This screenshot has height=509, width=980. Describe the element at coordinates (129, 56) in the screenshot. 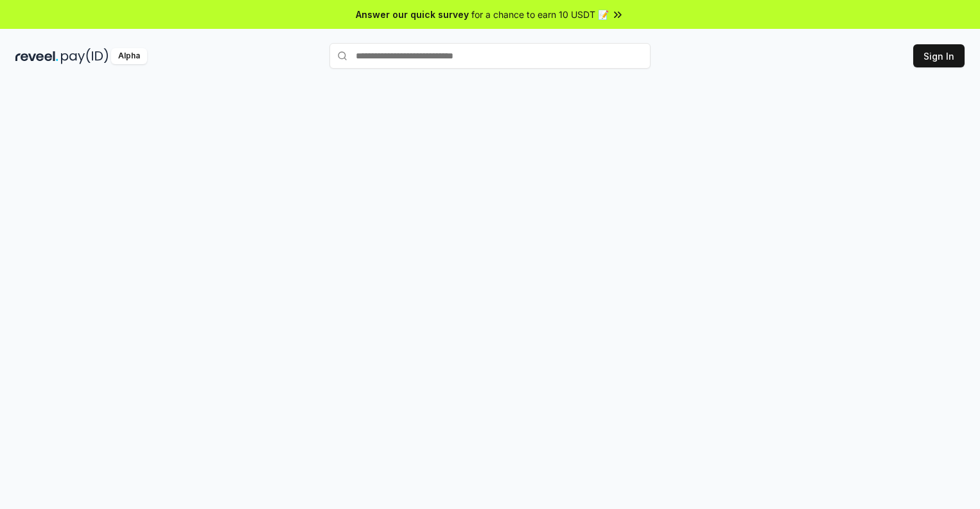

I see `div: Alpha` at that location.